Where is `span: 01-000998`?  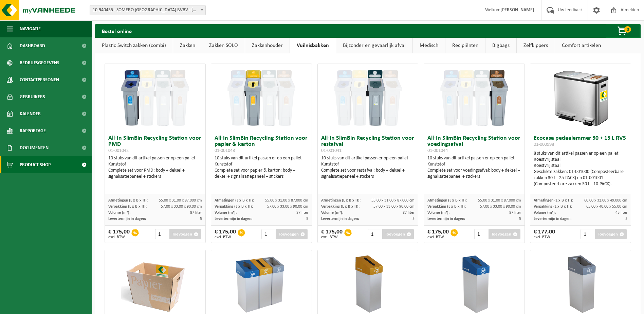
span: 01-000998 is located at coordinates (544, 144).